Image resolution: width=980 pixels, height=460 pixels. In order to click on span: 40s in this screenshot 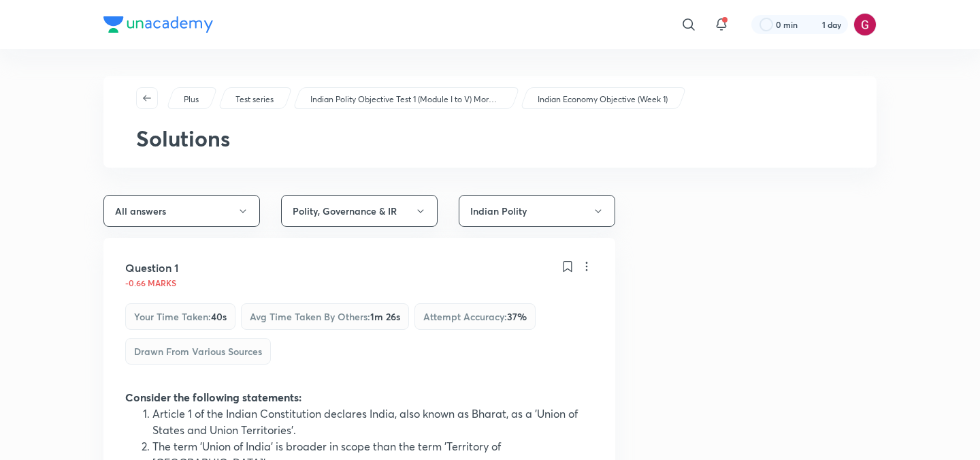, I will do `click(219, 316)`.